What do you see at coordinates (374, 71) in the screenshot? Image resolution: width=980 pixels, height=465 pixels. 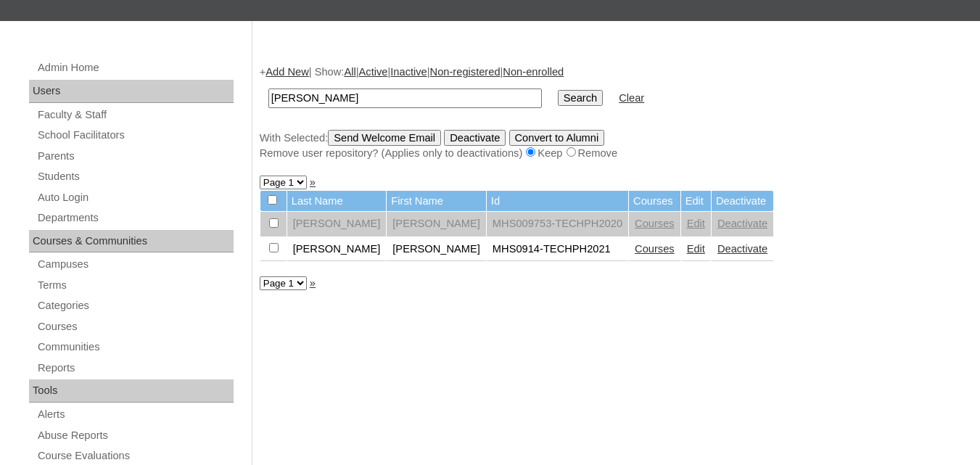 I see `a: Active` at bounding box center [374, 71].